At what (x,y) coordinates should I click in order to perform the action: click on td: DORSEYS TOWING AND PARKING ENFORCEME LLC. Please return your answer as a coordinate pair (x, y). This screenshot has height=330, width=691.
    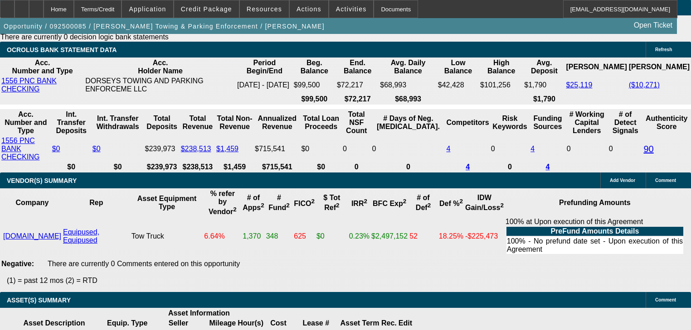
    Looking at the image, I should click on (160, 85).